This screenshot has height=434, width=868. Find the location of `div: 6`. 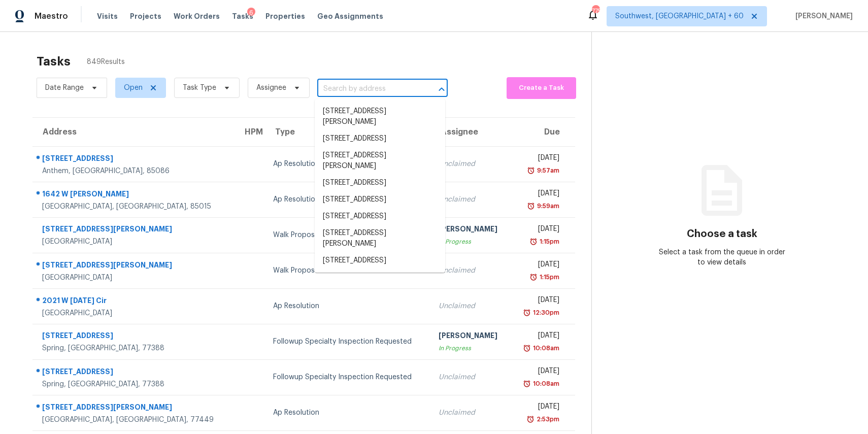

div: 6 is located at coordinates (251, 13).